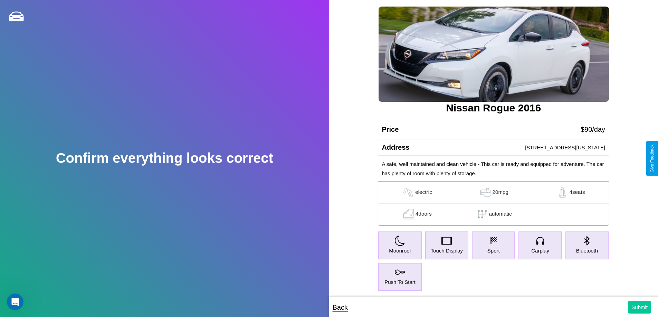 The width and height of the screenshot is (658, 317). I want to click on p: $ 90 /day, so click(593, 129).